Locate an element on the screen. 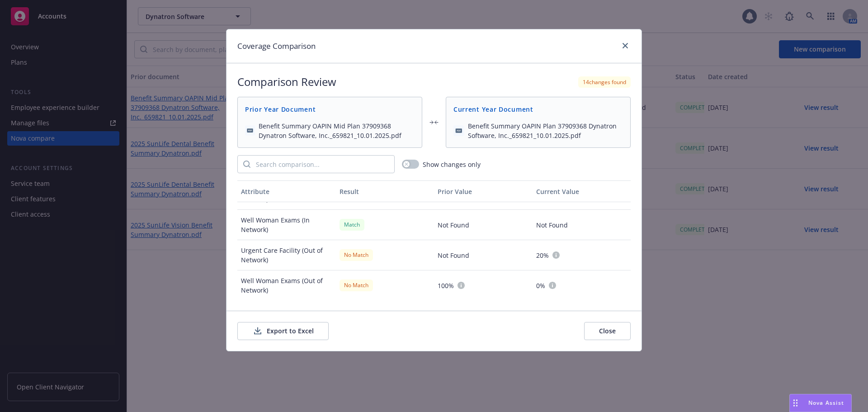  button: Nova Assist is located at coordinates (820, 403).